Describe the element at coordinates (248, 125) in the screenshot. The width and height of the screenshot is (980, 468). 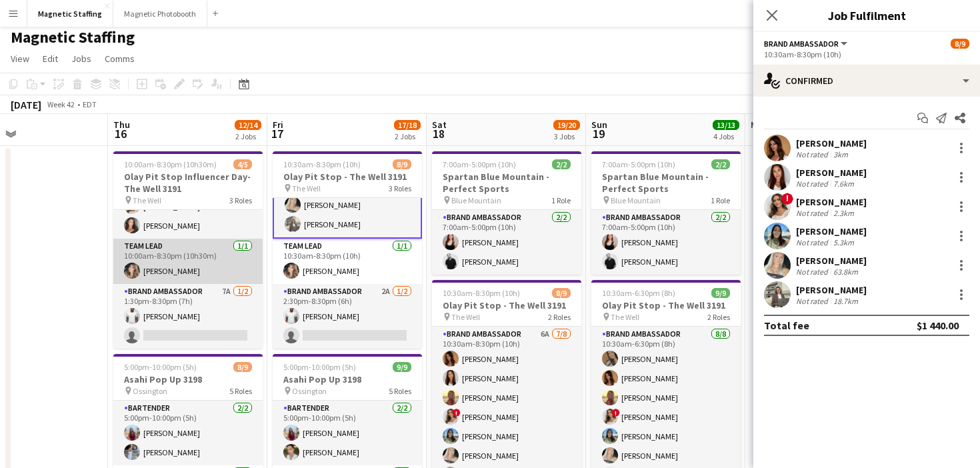
I see `span: 12/14` at that location.